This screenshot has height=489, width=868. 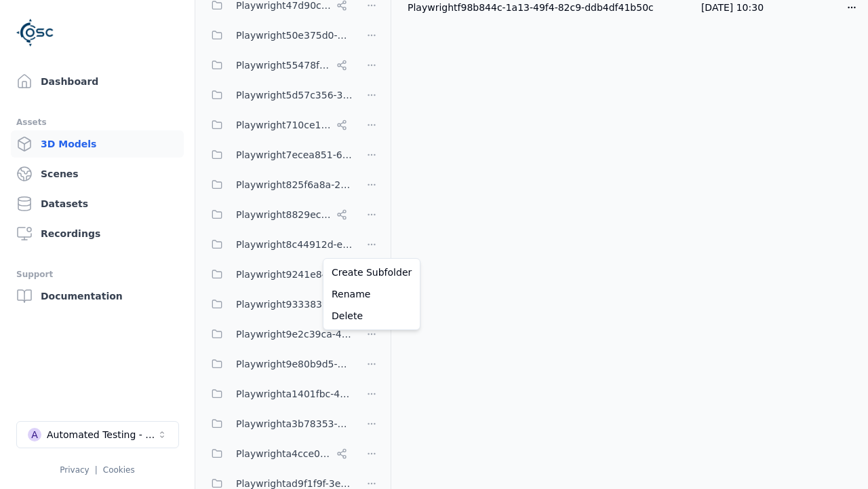 What do you see at coordinates (372, 316) in the screenshot?
I see `div: Delete` at bounding box center [372, 316].